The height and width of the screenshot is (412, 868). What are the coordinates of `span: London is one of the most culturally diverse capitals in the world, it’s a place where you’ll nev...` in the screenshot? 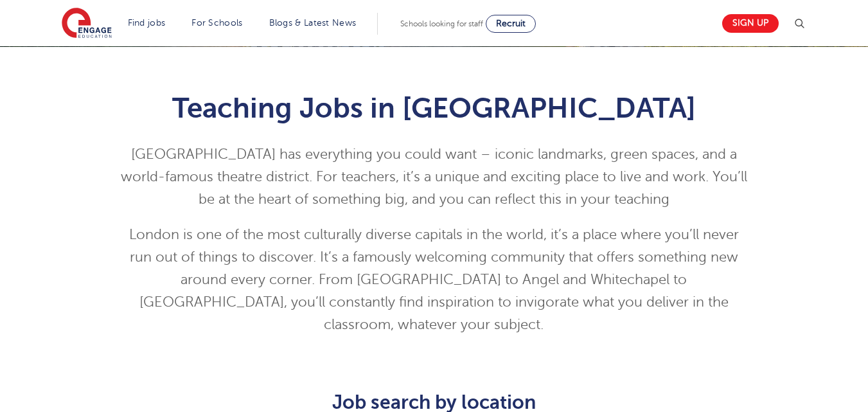 It's located at (434, 280).